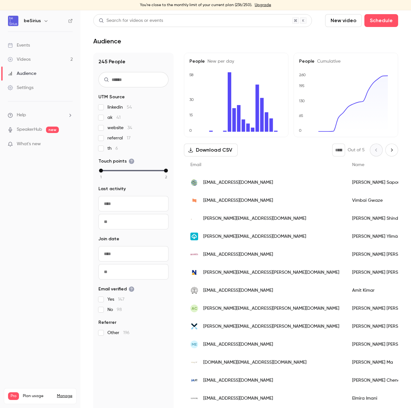 The height and width of the screenshot is (408, 411). I want to click on span: Email, so click(196, 165).